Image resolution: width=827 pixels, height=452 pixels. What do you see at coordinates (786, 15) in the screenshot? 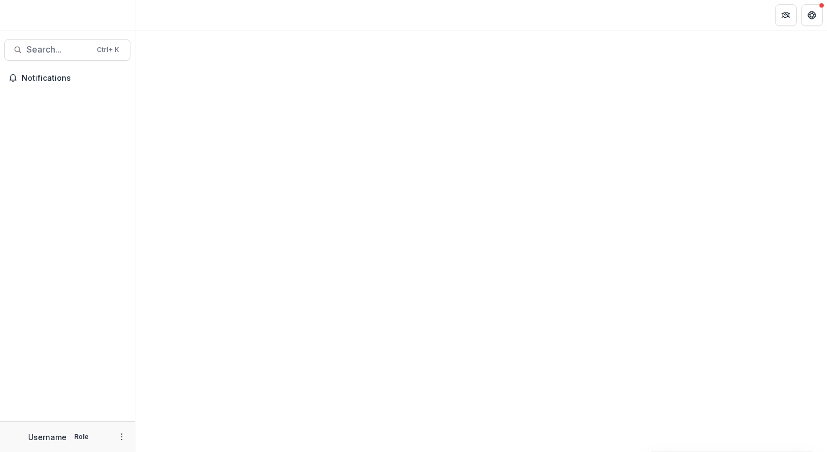
I see `button: Partners` at bounding box center [786, 15].